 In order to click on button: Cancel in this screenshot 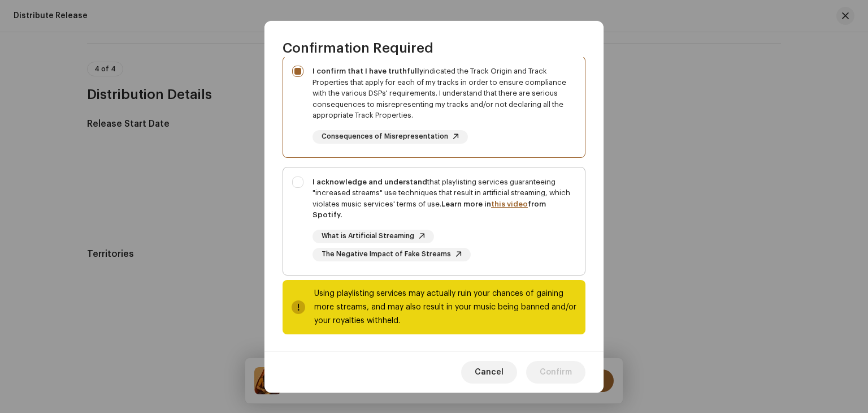, I will do `click(489, 372)`.